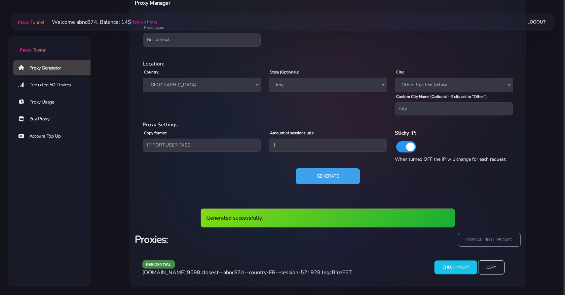 This screenshot has width=565, height=295. I want to click on input: Check Proxy, so click(456, 267).